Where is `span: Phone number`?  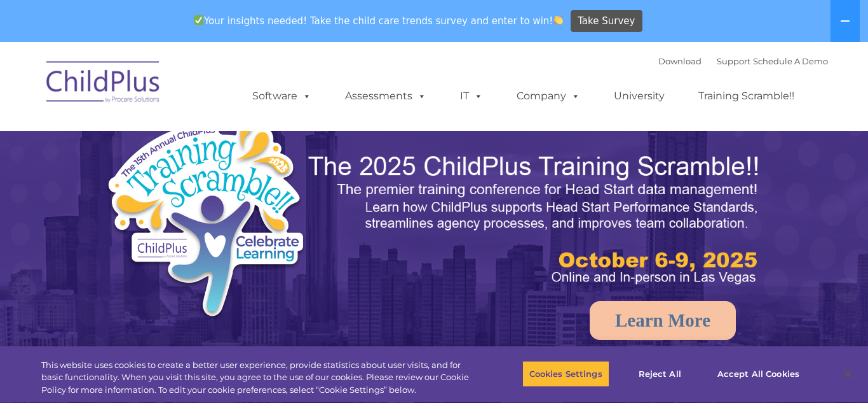 span: Phone number is located at coordinates (203, 141).